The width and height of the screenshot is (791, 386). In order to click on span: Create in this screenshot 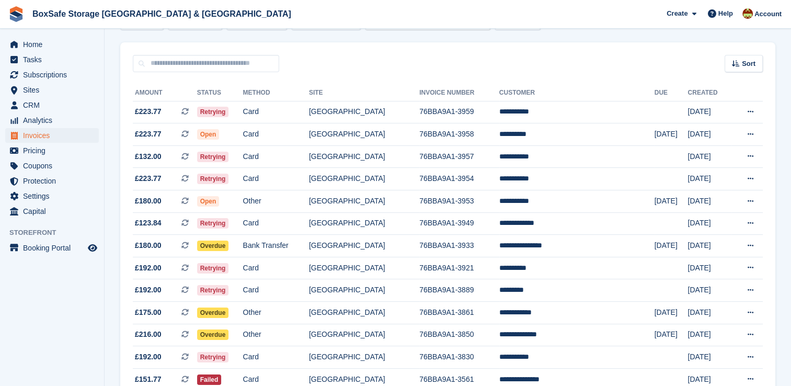, I will do `click(677, 14)`.